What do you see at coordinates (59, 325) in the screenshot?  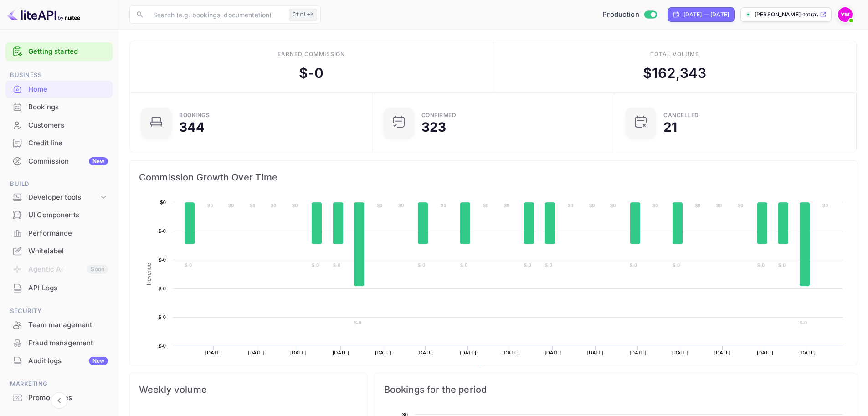 I see `a: Team management` at bounding box center [59, 325].